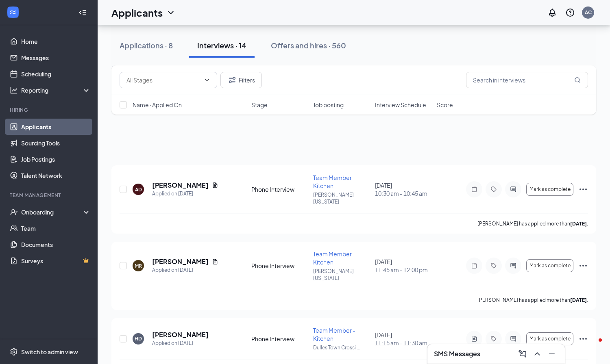 The height and width of the screenshot is (364, 610). I want to click on svg: Collapse, so click(83, 13).